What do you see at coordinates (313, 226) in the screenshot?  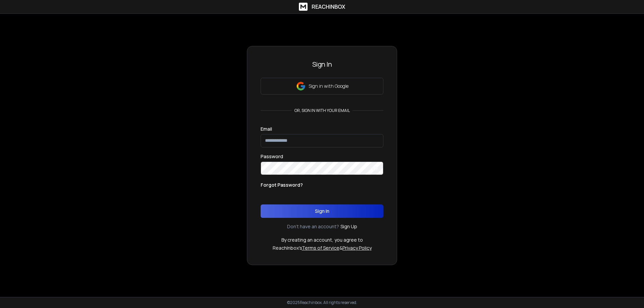 I see `p: Don't have an account?` at bounding box center [313, 226].